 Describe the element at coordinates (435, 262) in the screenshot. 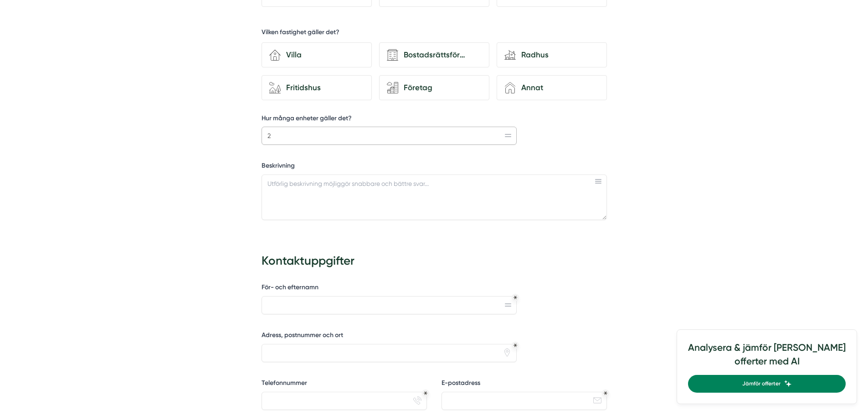

I see `h3: Kontaktuppgifter` at that location.